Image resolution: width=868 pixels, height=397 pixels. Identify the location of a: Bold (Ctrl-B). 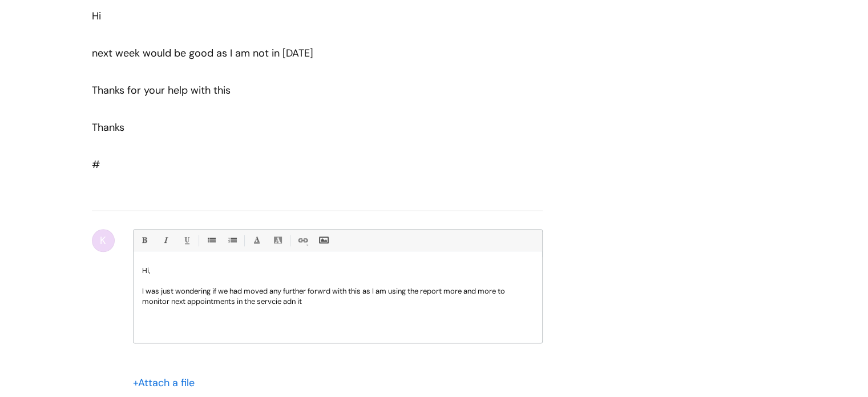
(144, 240).